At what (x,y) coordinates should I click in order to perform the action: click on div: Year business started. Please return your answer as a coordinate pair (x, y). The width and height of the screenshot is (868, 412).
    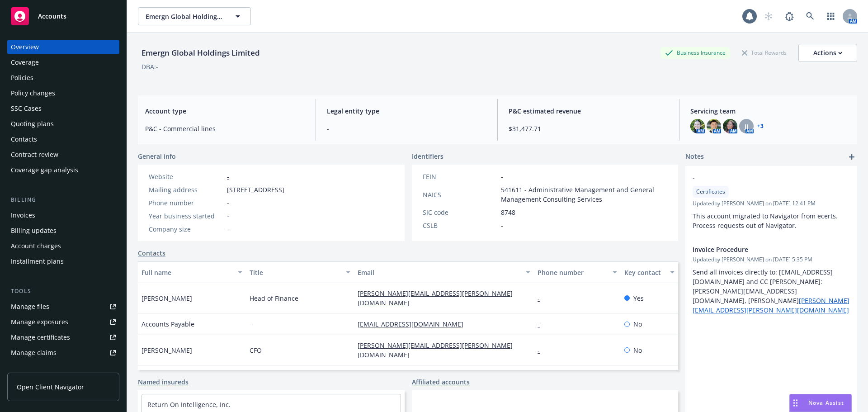
    Looking at the image, I should click on (186, 216).